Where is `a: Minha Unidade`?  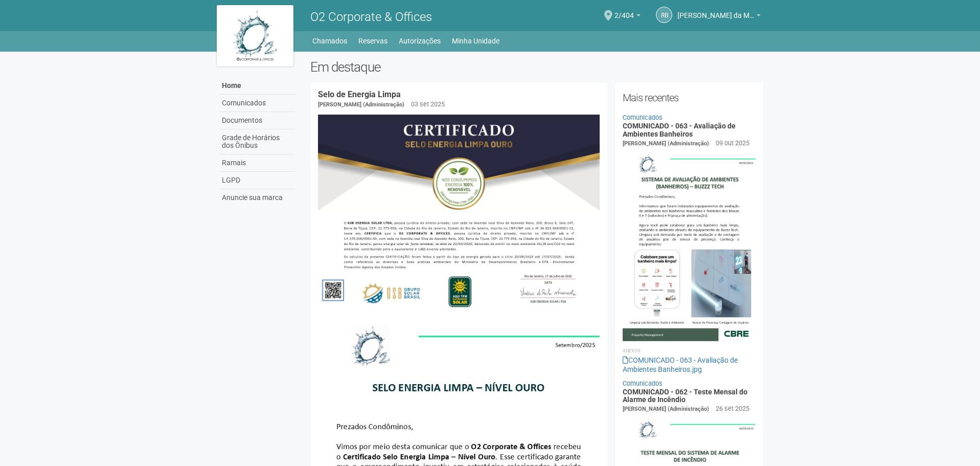 a: Minha Unidade is located at coordinates (475, 41).